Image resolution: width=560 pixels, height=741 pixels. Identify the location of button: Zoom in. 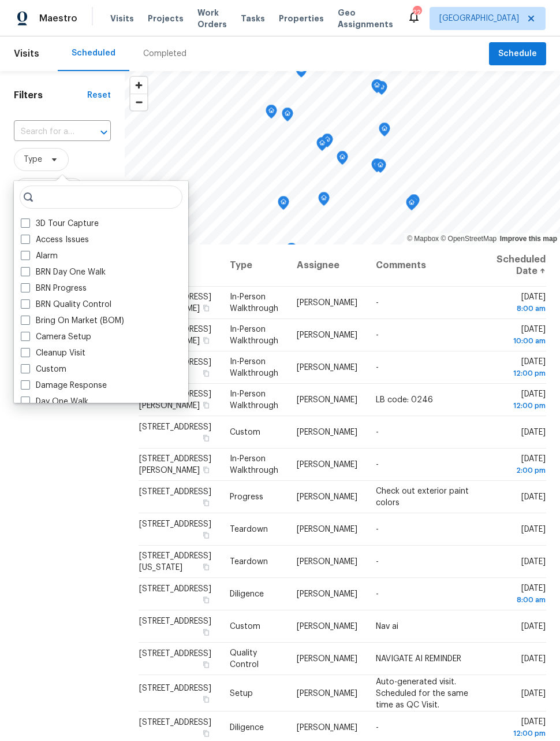
(138, 85).